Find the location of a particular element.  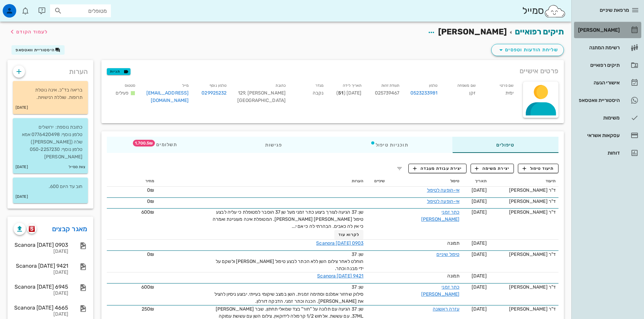

button: יצירת עבודת מעבדה is located at coordinates (437, 168).